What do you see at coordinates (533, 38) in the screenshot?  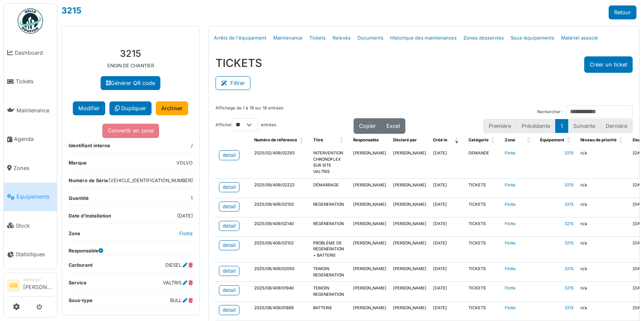 I see `a: Sous-équipements` at bounding box center [533, 38].